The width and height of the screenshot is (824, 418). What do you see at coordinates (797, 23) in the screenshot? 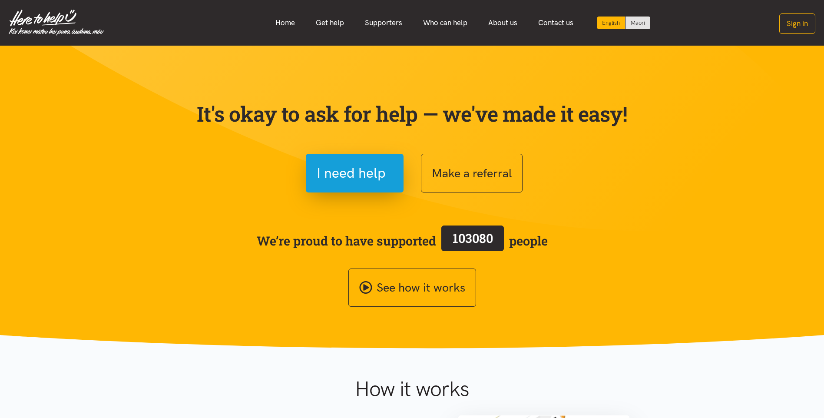
I see `button: Sign in` at bounding box center [797, 23].